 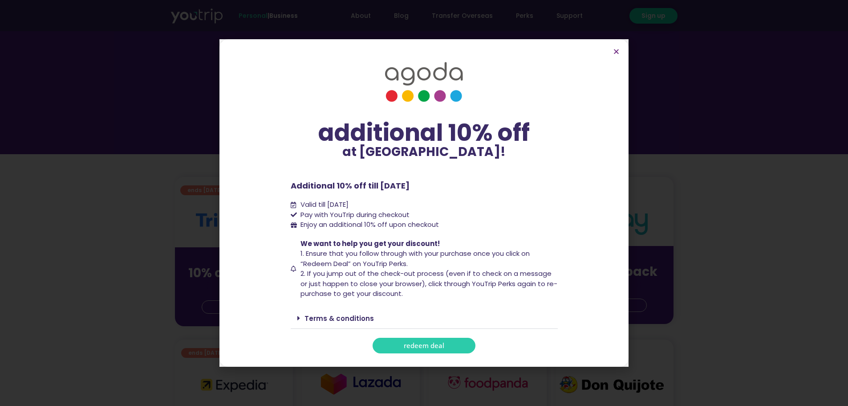 I want to click on a: Close, so click(x=616, y=51).